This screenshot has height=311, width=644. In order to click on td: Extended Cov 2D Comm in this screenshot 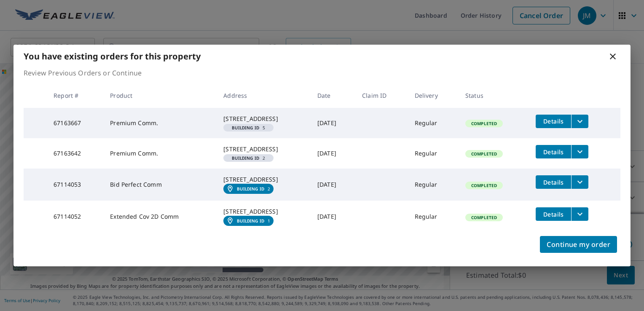, I will do `click(160, 217)`.